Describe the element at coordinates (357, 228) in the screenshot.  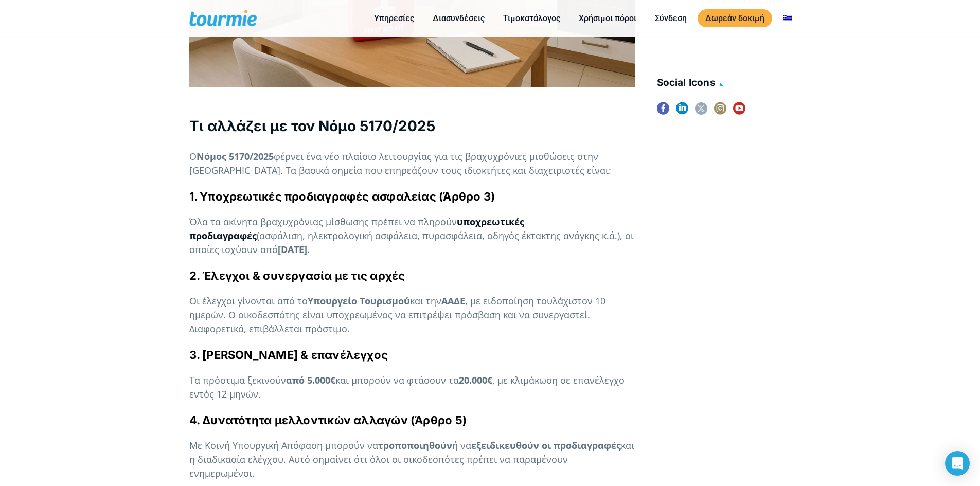
I see `strong: υποχρεωτικές προδιαγραφές` at that location.